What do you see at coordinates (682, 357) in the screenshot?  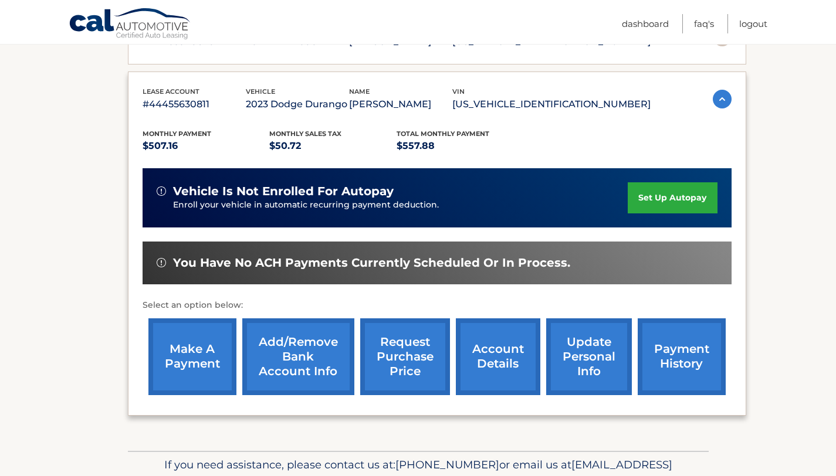 I see `a: payment history` at bounding box center [682, 357].